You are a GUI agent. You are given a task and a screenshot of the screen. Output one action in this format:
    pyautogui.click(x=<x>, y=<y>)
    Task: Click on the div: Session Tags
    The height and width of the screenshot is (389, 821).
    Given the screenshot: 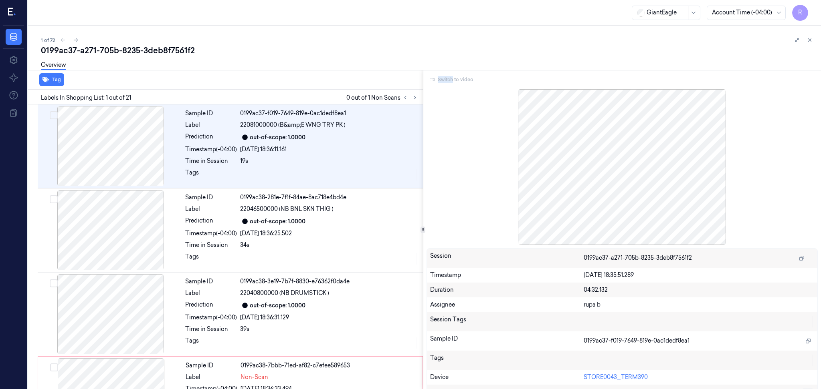 What is the action you would take?
    pyautogui.click(x=506, y=322)
    